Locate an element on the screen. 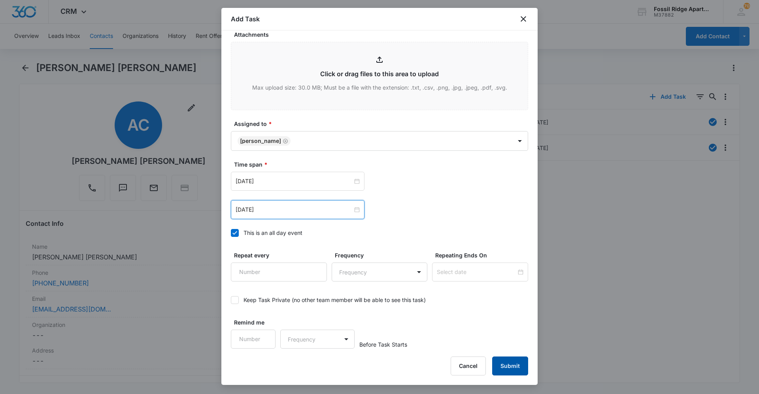 The image size is (759, 394). input: Select date is located at coordinates (476, 272).